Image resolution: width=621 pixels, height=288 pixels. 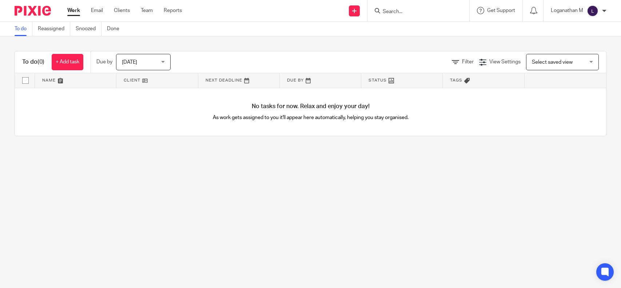 I want to click on a: To do, so click(x=23, y=29).